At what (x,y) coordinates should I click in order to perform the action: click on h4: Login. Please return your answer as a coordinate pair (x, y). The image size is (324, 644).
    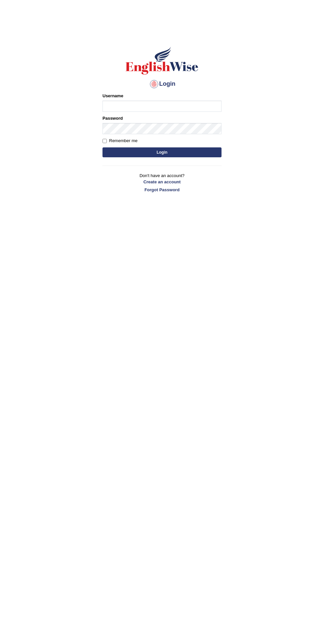
    Looking at the image, I should click on (162, 84).